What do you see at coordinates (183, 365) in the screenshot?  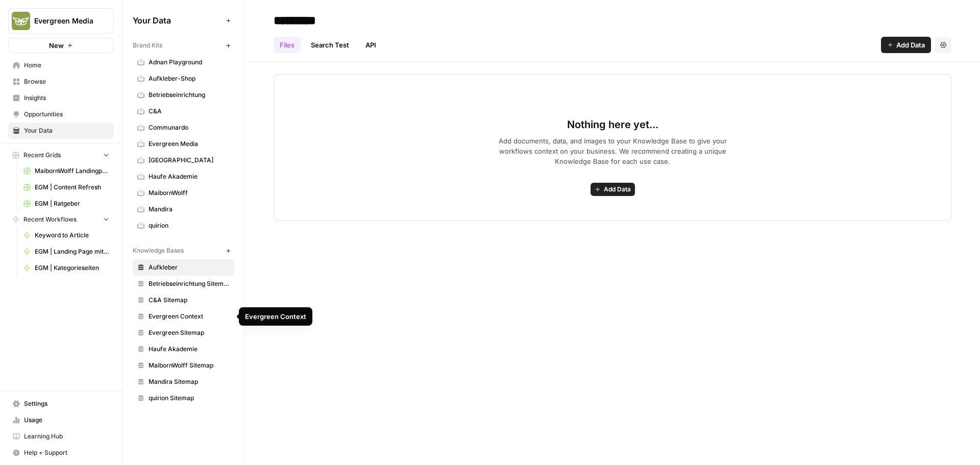 I see `a: MaibornWolff Sitemap` at bounding box center [183, 365].